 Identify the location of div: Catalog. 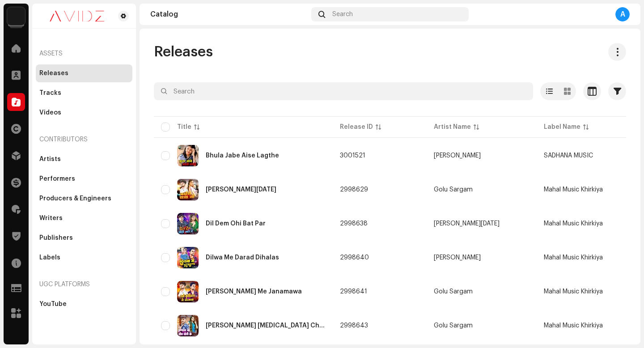
(229, 15).